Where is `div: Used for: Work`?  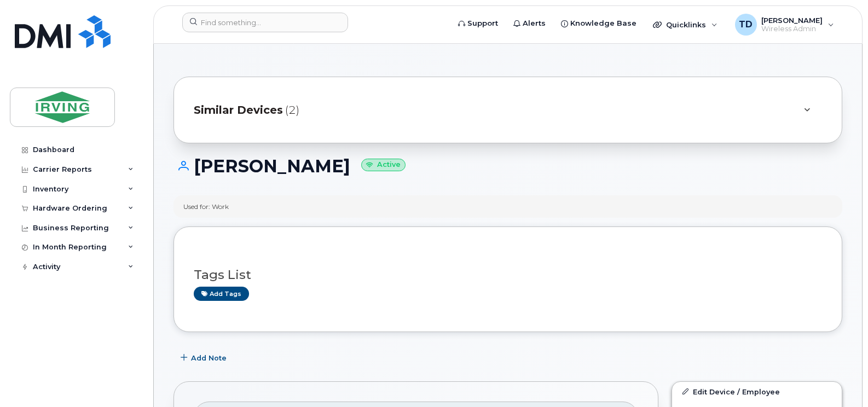 div: Used for: Work is located at coordinates (205, 206).